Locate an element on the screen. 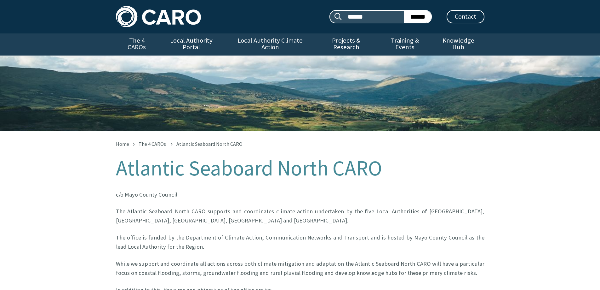  h1: Atlantic Seaboard North CARO is located at coordinates (300, 168).